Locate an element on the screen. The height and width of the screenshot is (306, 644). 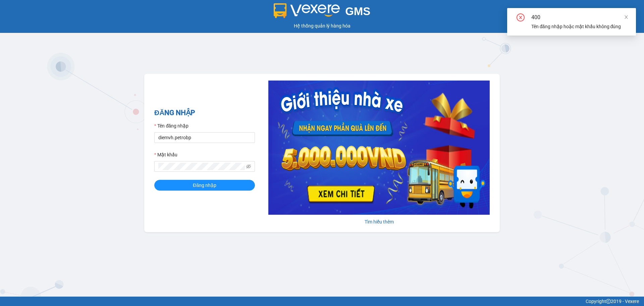
span: eye-invisible is located at coordinates (248, 167).